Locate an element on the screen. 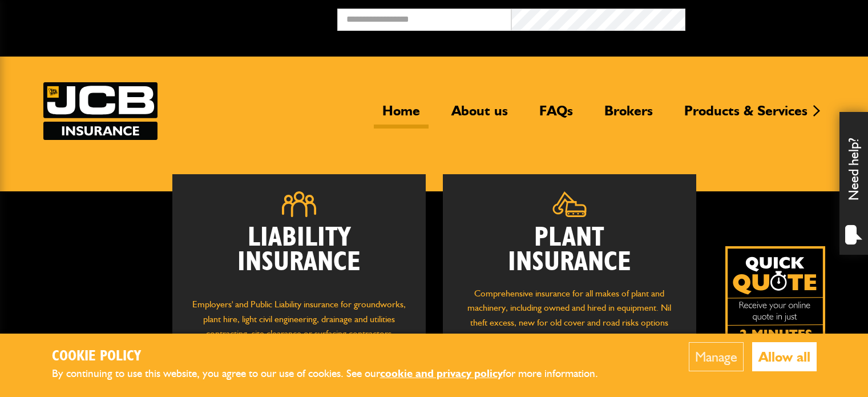 This screenshot has width=868, height=397. a: Home is located at coordinates (401, 116).